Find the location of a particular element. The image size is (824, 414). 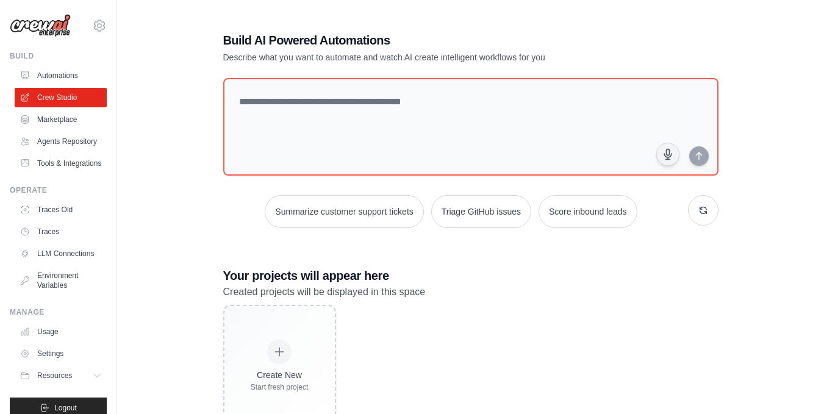

div: Create New is located at coordinates (279, 375).